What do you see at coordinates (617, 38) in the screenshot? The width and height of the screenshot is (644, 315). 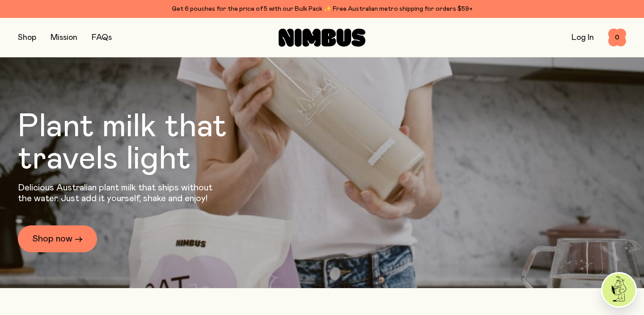 I see `button: 0` at bounding box center [617, 38].